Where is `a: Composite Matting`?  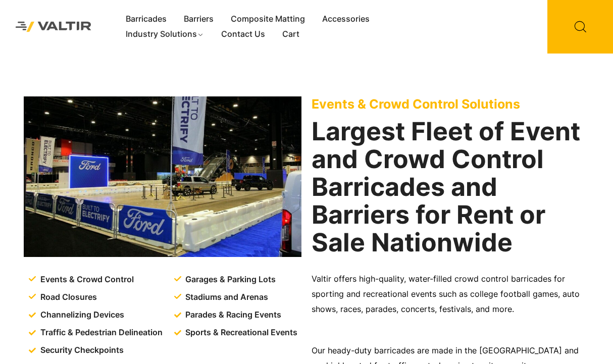
a: Composite Matting is located at coordinates (268, 19).